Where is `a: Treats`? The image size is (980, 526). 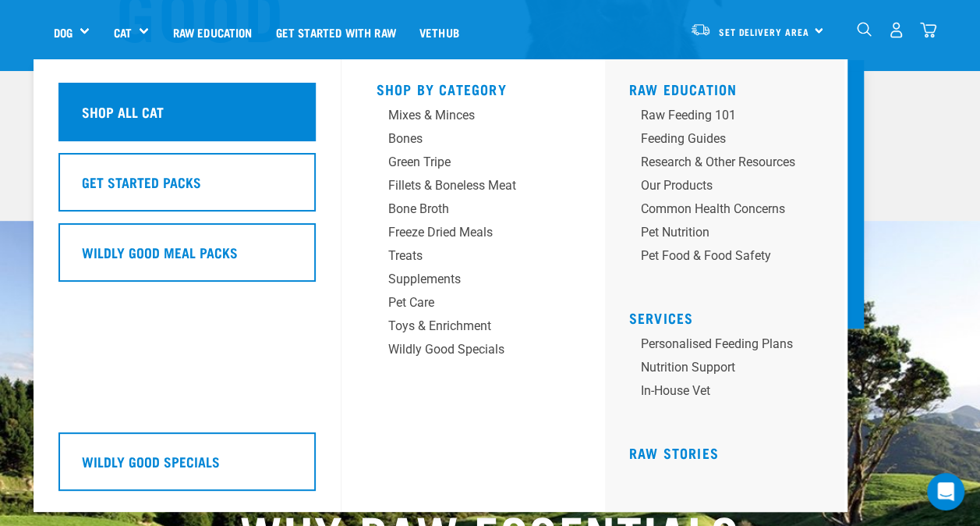 a: Treats is located at coordinates (473, 258).